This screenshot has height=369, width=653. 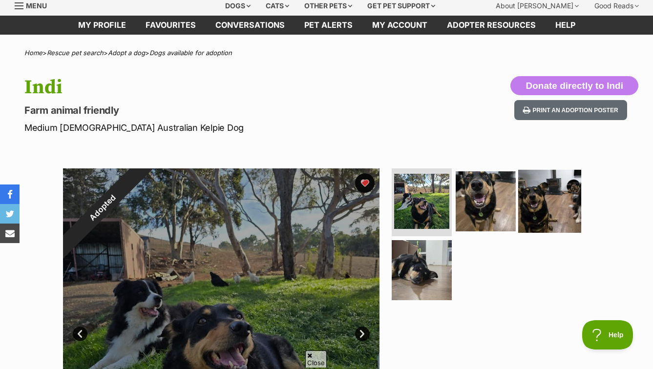 What do you see at coordinates (491, 25) in the screenshot?
I see `a: Adopter resources` at bounding box center [491, 25].